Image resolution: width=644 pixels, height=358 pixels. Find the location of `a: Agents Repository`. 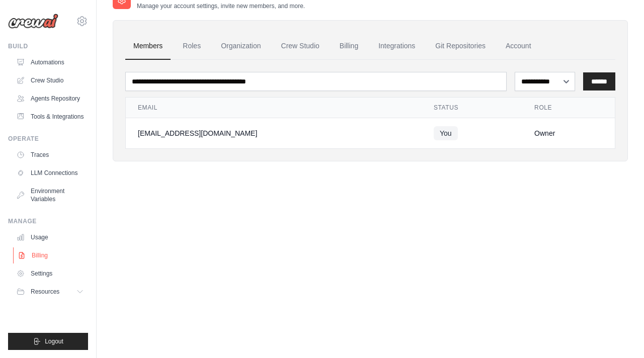

a: Agents Repository is located at coordinates (50, 99).